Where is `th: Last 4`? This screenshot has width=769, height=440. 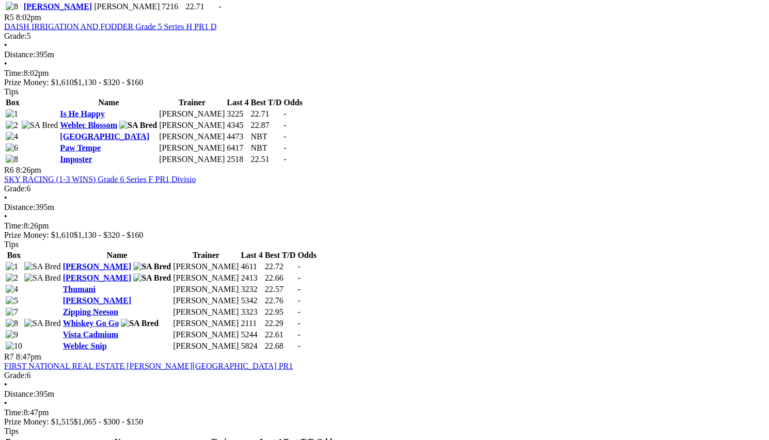 th: Last 4 is located at coordinates (237, 103).